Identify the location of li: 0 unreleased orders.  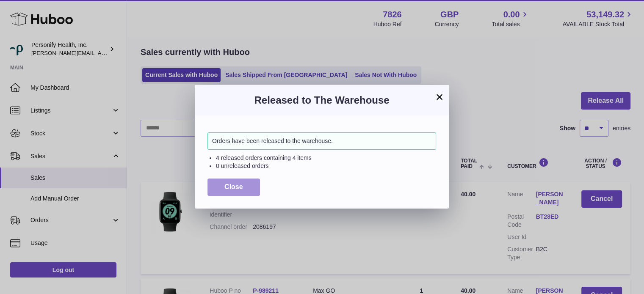
(326, 166).